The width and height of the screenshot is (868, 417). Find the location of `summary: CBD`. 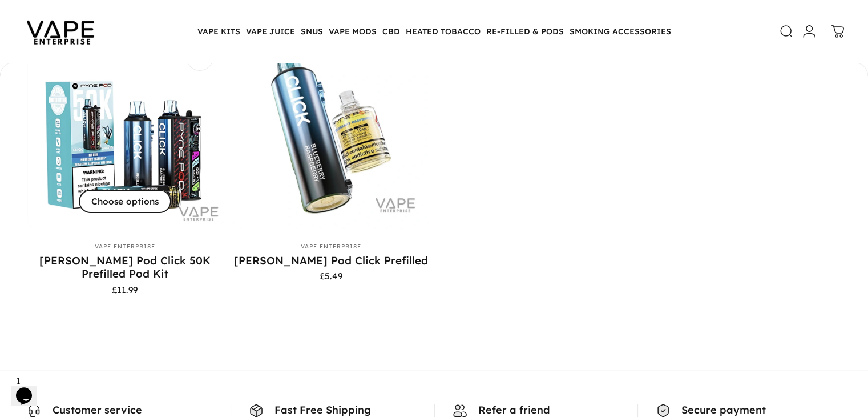

summary: CBD is located at coordinates (391, 31).